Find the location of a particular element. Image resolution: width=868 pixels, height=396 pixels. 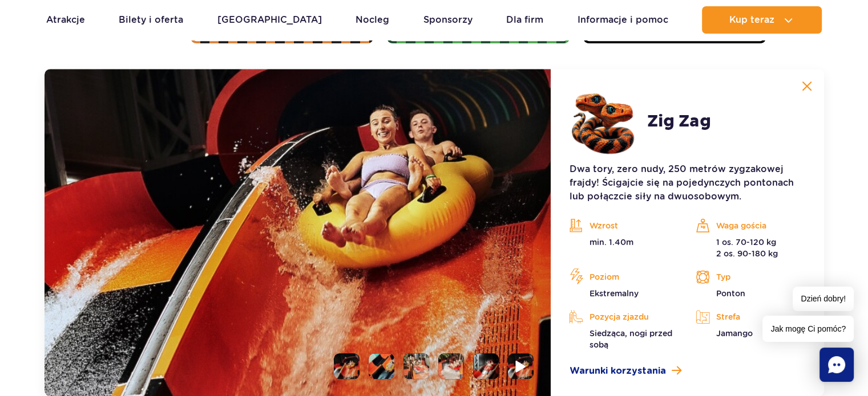

p: Poziom is located at coordinates (624, 277).